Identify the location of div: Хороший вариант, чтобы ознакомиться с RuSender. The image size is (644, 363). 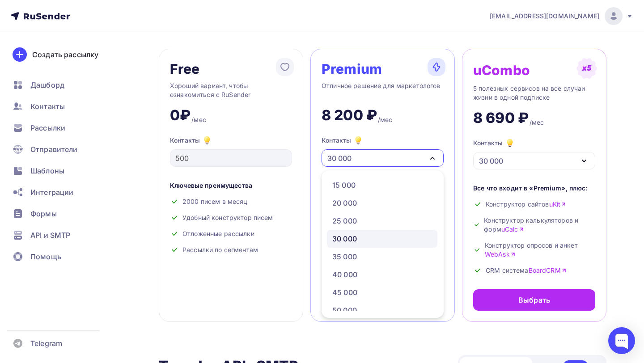
(231, 90).